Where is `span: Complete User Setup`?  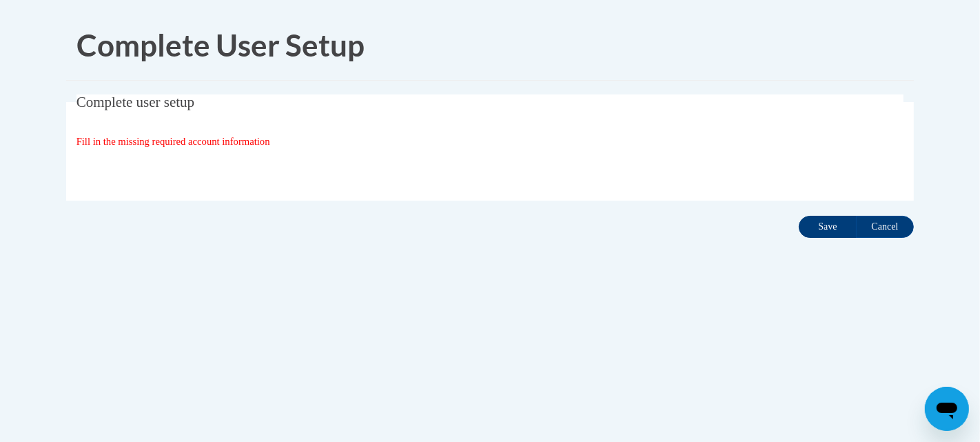 span: Complete User Setup is located at coordinates (221, 45).